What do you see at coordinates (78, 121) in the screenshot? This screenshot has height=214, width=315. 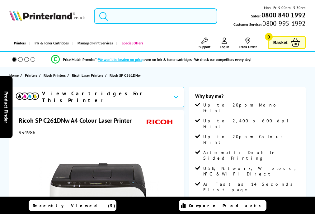 I see `h1: Ricoh SP C261DNw A4 Colour Laser Printer` at bounding box center [78, 121].